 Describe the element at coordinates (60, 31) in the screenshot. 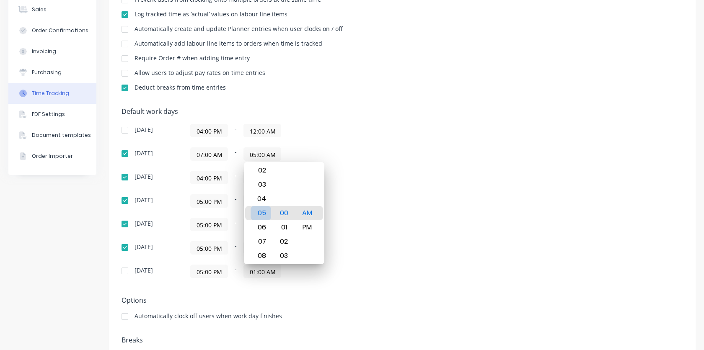

I see `div: Order Confirmations` at that location.